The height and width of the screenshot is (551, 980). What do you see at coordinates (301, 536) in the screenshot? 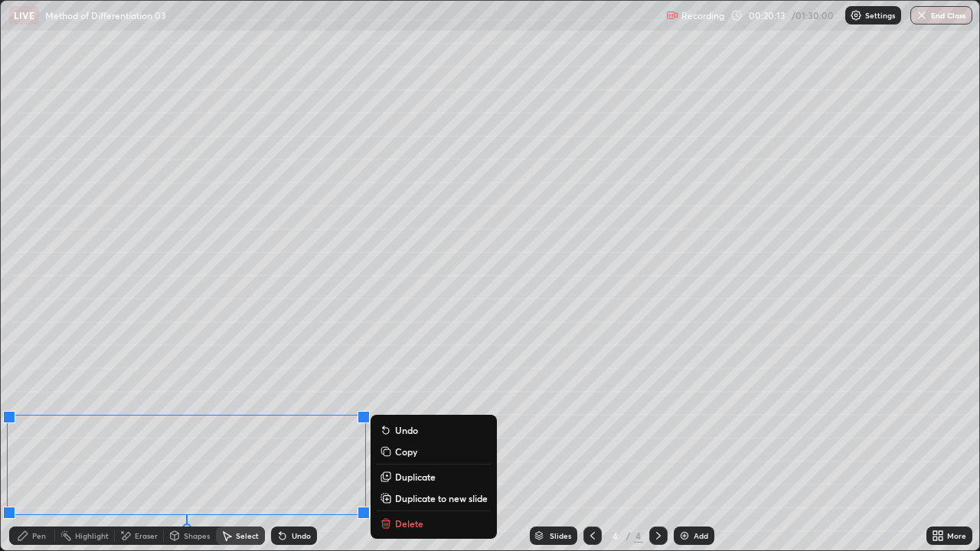
I see `div: Undo` at bounding box center [301, 536].